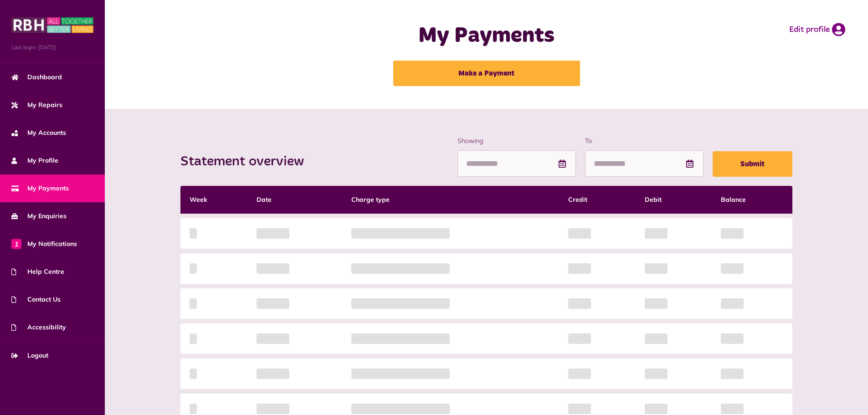 This screenshot has width=868, height=415. Describe the element at coordinates (487, 36) in the screenshot. I see `h1: My Payments` at that location.